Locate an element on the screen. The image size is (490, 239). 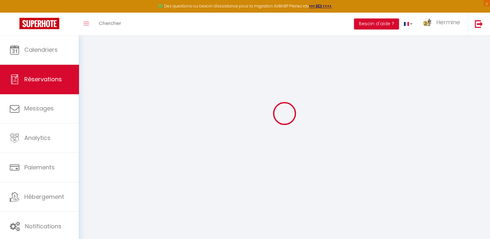
strong: >>> ICI <<<< is located at coordinates (320, 6).